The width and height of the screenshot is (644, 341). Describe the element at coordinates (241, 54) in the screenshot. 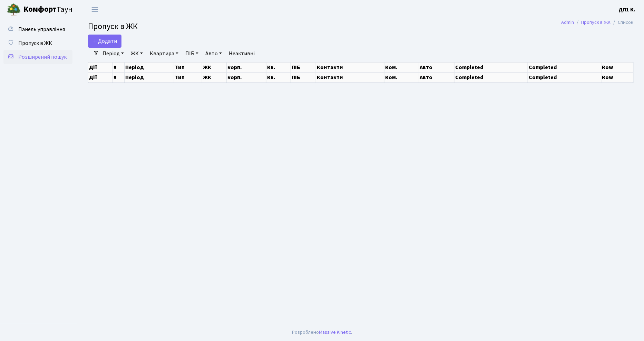

I see `a: Неактивні` at that location.